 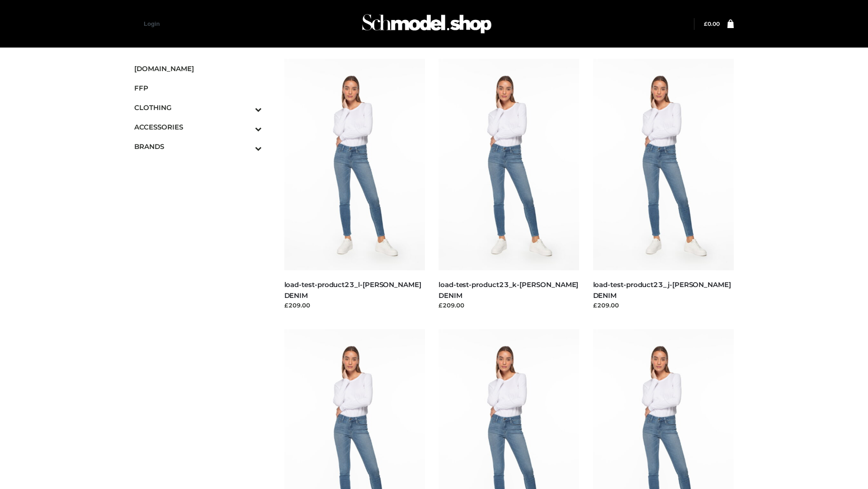 What do you see at coordinates (198, 107) in the screenshot?
I see `a: CLOTHINGToggle Submenu` at bounding box center [198, 107].